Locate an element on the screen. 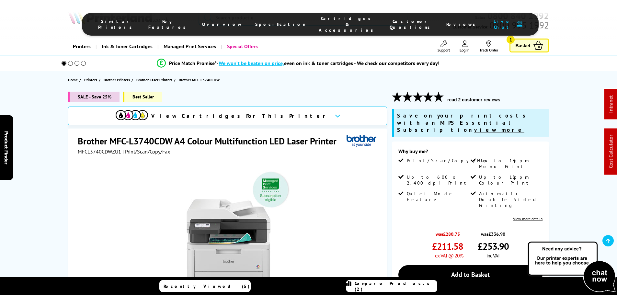 Image resolution: width=617 pixels, height=295 pixels. span: Up to 600 x 2,400 dpi Print is located at coordinates (438, 180).